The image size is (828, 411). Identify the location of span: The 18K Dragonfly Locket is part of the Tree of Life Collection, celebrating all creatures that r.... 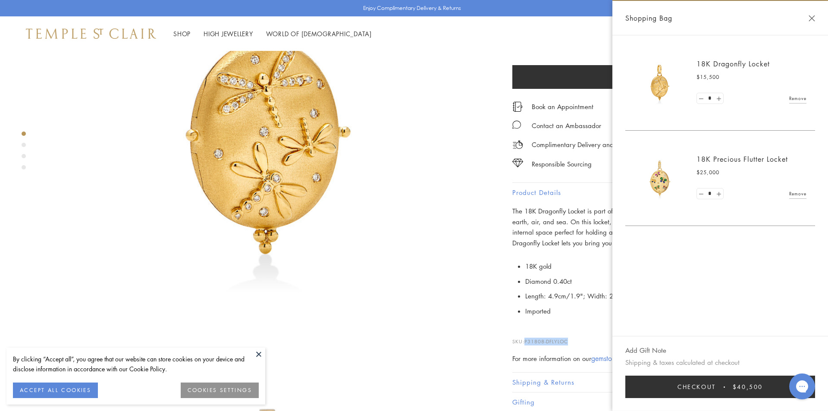
(656, 227).